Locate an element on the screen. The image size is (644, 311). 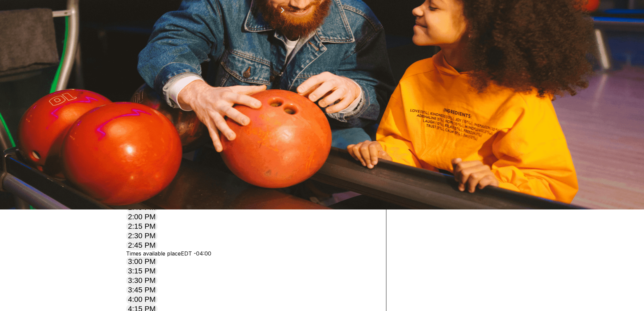
button: 3:00 PM is located at coordinates (142, 262).